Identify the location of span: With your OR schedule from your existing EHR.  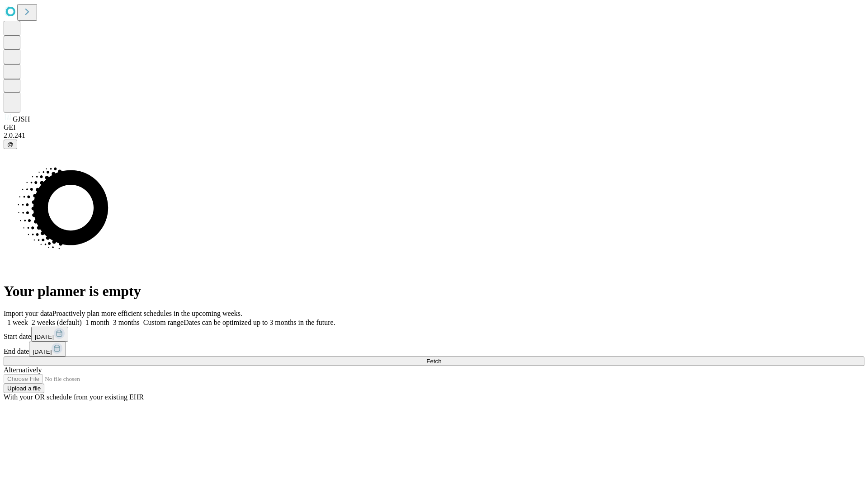
(74, 397).